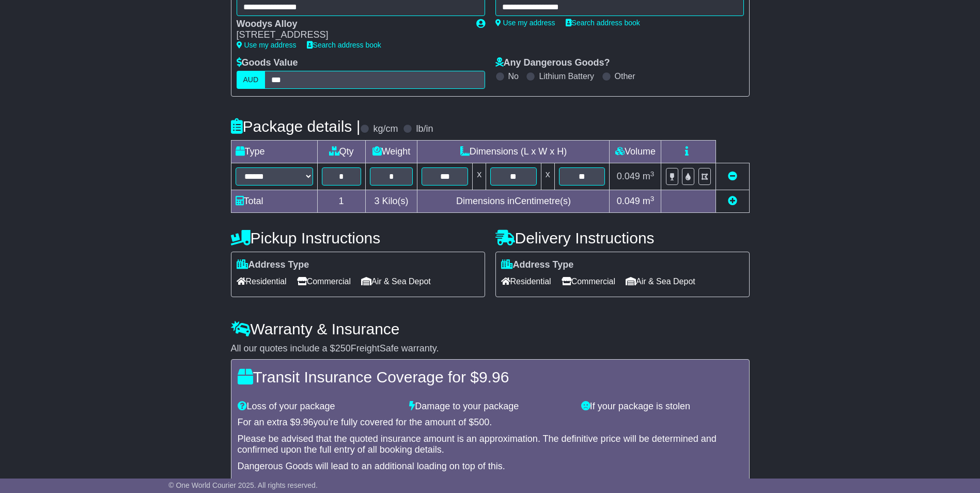  Describe the element at coordinates (295, 126) in the screenshot. I see `h4: Package details |` at that location.